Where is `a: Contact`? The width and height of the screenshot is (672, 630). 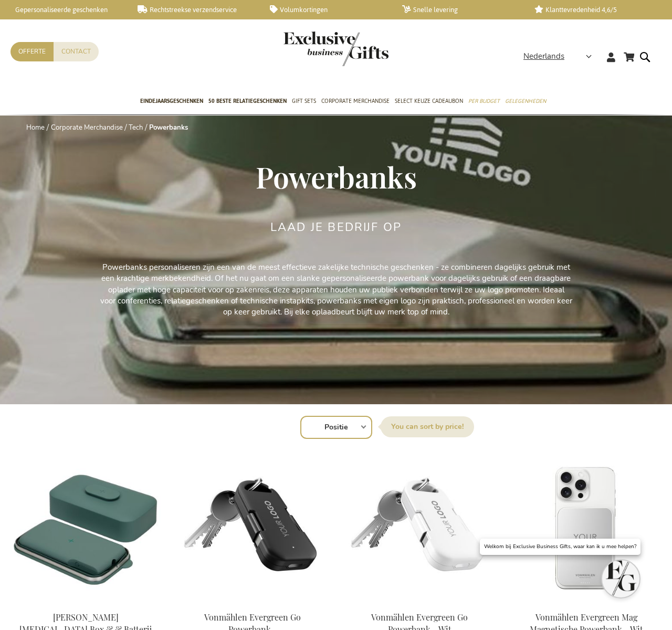 a: Contact is located at coordinates (76, 52).